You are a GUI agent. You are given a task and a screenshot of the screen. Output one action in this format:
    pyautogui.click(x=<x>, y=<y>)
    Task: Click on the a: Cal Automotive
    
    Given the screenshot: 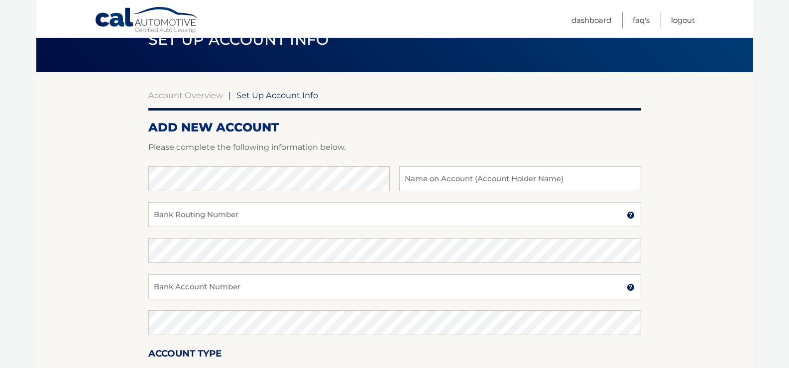 What is the action you would take?
    pyautogui.click(x=147, y=21)
    